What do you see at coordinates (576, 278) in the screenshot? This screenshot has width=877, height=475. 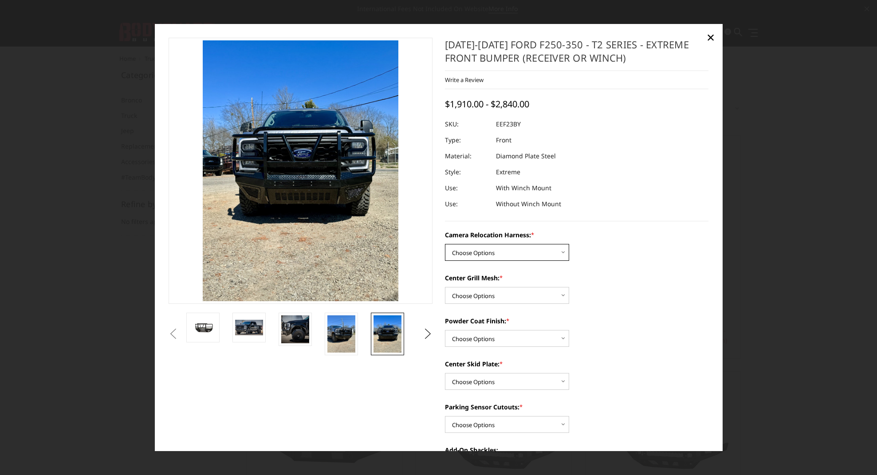 I see `label: Center Grill Mesh:` at bounding box center [576, 278].